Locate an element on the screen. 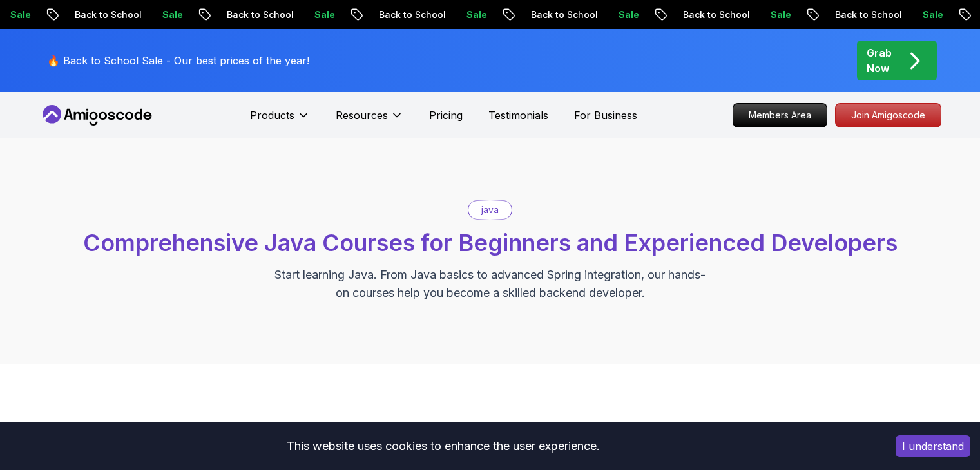  button: Products is located at coordinates (279, 120).